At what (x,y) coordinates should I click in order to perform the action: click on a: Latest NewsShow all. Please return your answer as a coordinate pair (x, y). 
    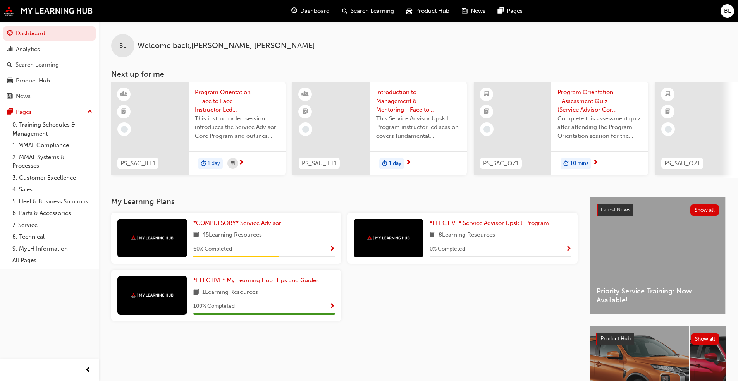
    Looking at the image, I should click on (658, 210).